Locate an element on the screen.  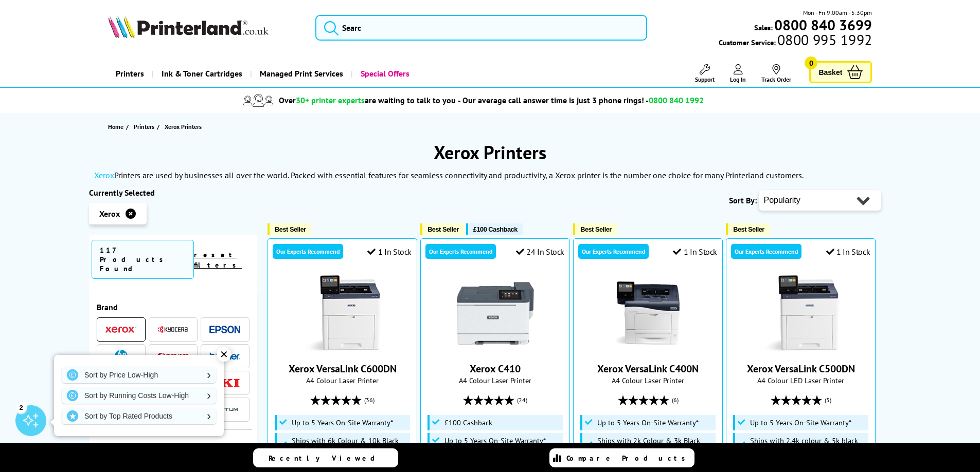
span: Ships with 2.4k colour & 5k black toner* is located at coordinates (808, 445).